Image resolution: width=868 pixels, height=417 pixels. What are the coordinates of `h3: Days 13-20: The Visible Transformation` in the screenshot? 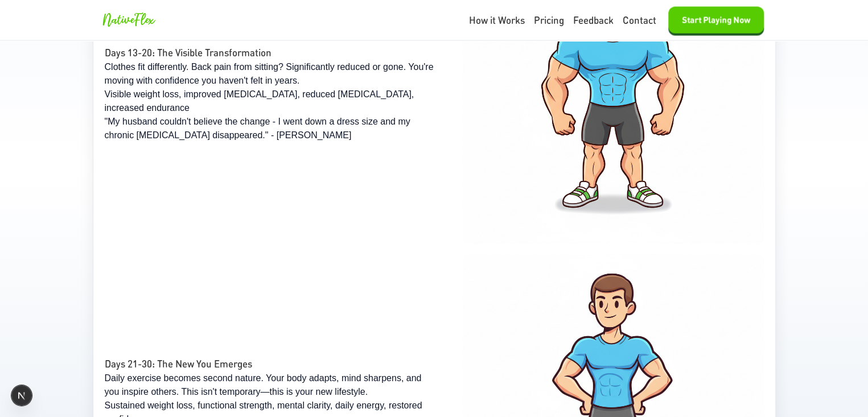 It's located at (270, 52).